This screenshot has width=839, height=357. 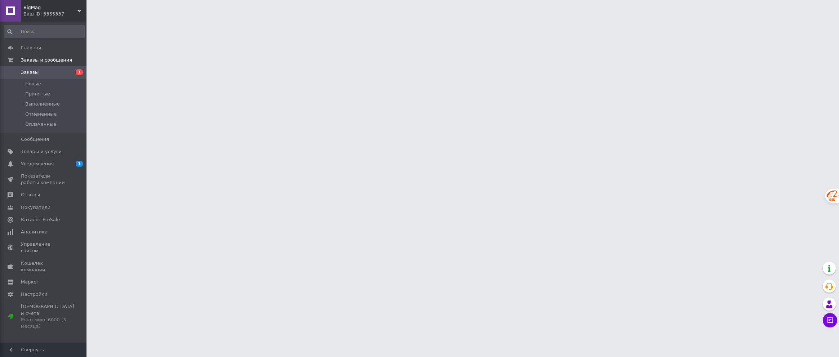 What do you see at coordinates (41, 124) in the screenshot?
I see `span: Оплаченные` at bounding box center [41, 124].